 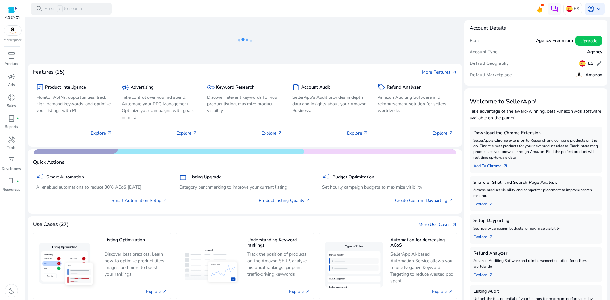 What do you see at coordinates (11, 140) in the screenshot?
I see `span: handyman` at bounding box center [11, 140].